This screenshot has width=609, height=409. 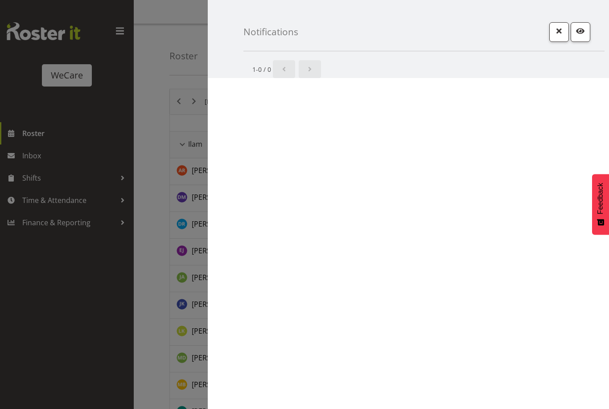 I want to click on small: 1-0 / 0, so click(x=262, y=69).